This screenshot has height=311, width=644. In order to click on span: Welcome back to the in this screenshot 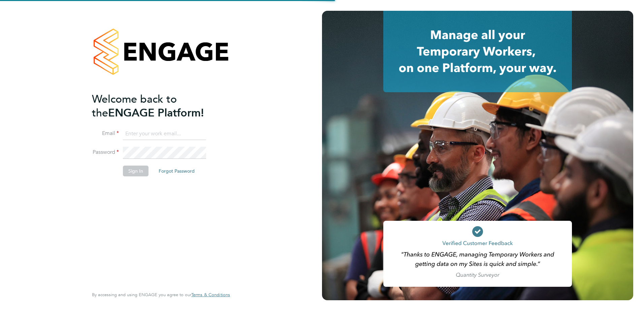, I will do `click(135, 106)`.